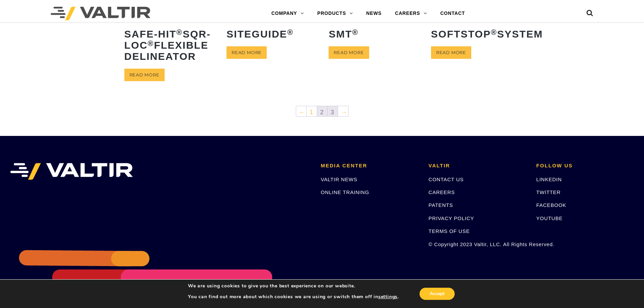 Image resolution: width=644 pixels, height=308 pixels. Describe the element at coordinates (551, 205) in the screenshot. I see `a: FACEBOOK` at that location.